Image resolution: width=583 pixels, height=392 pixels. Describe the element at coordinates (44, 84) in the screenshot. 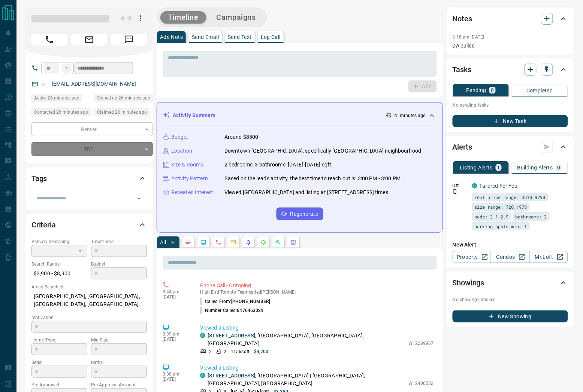

I see `svg: Email Valid` at that location.